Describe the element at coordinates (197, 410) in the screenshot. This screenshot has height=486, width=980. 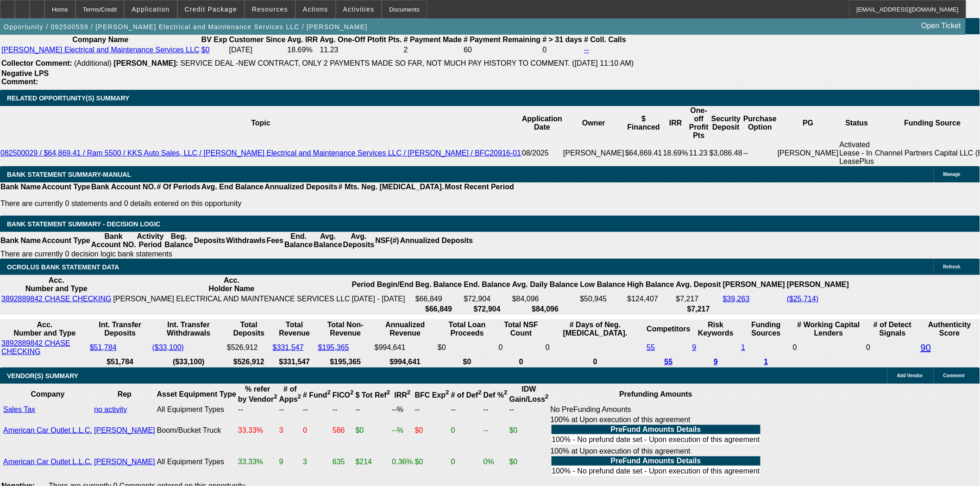
I see `td: All Equipment Types` at that location.